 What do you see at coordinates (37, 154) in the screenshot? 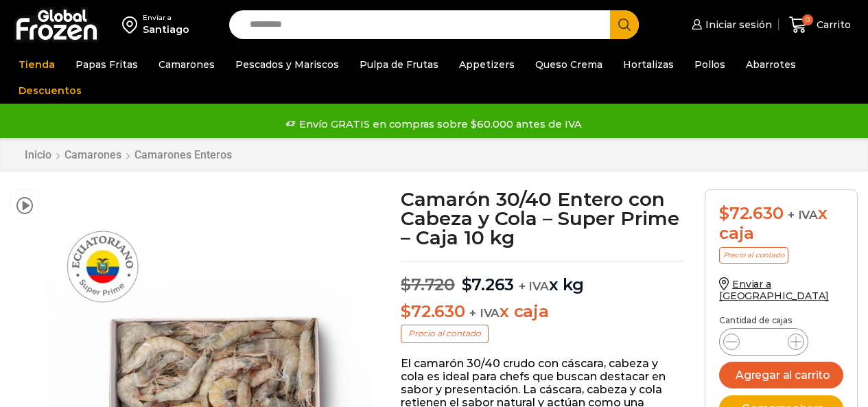
I see `a: Inicio` at bounding box center [37, 154].